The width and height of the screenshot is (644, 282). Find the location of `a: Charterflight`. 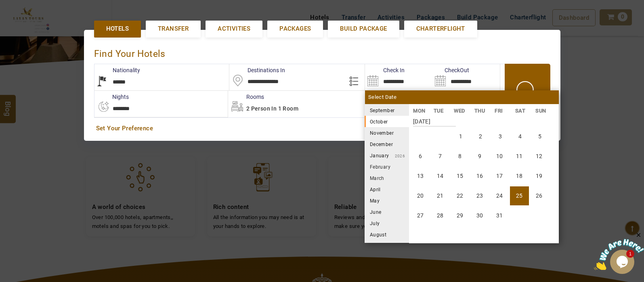

a: Charterflight is located at coordinates (440, 29).